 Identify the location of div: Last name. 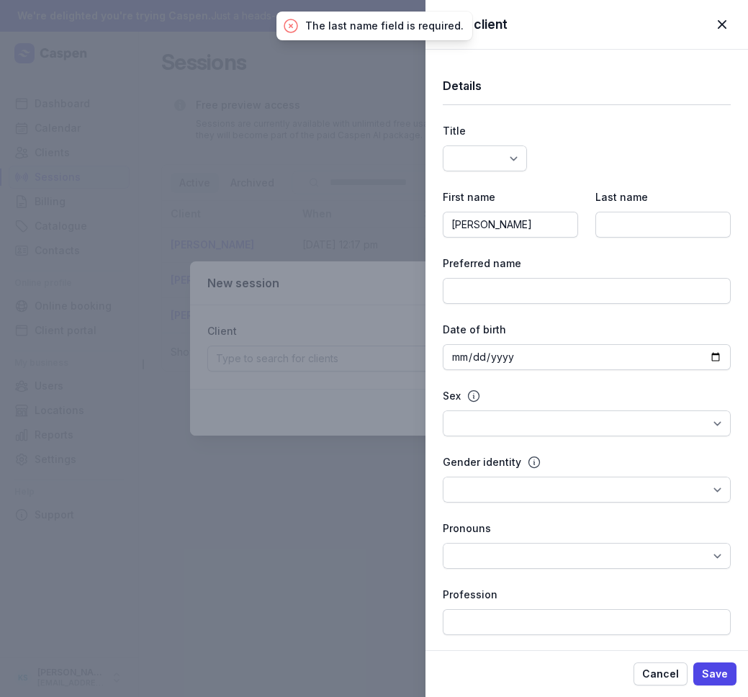
(663, 197).